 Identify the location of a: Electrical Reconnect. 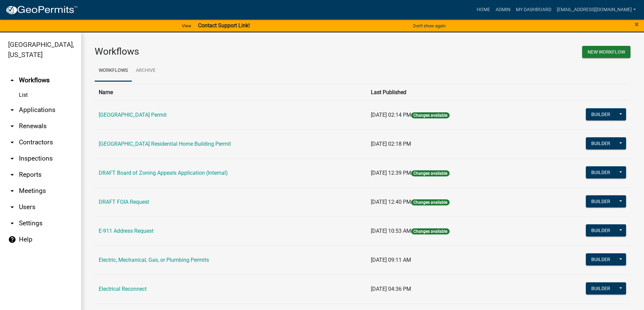
(123, 289).